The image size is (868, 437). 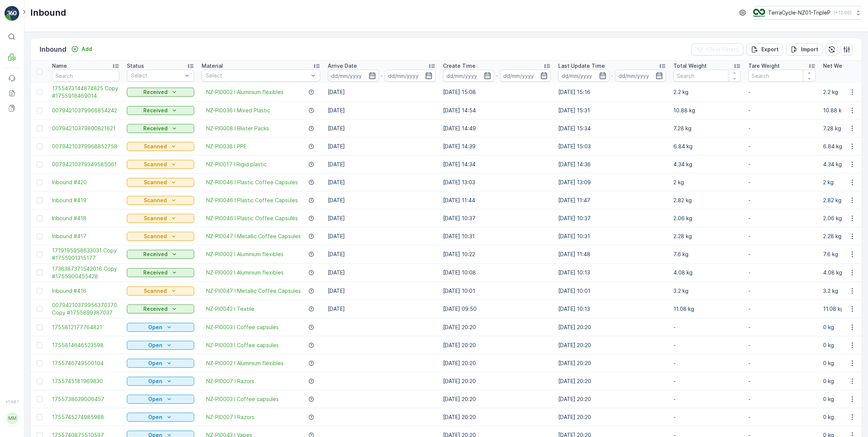 What do you see at coordinates (86, 146) in the screenshot?
I see `span: 00794210379968852758` at bounding box center [86, 146].